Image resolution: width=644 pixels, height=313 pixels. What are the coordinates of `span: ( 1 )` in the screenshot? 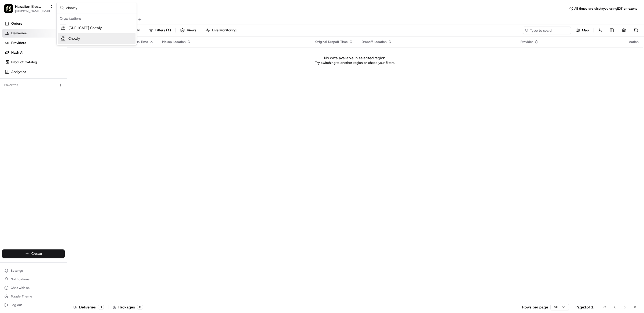 It's located at (169, 30).